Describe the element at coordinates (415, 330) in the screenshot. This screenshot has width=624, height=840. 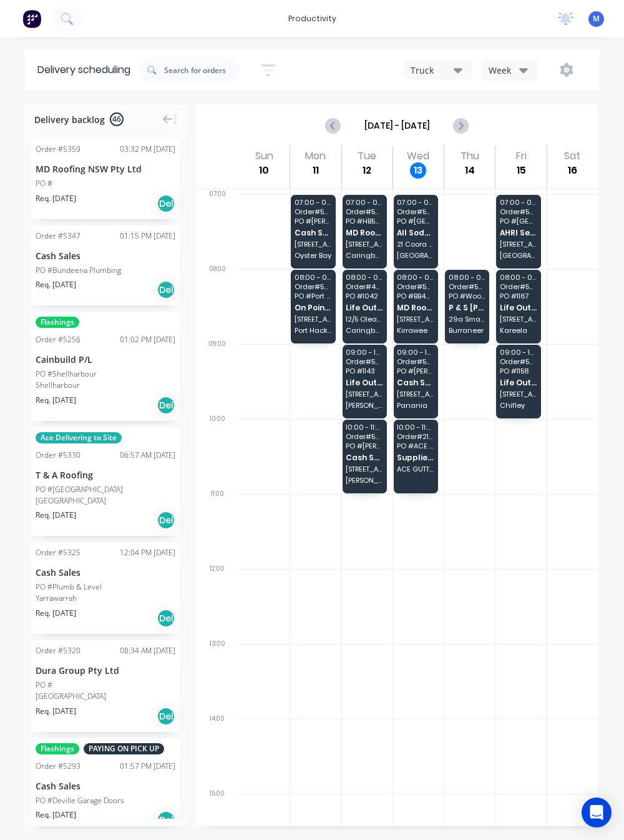
I see `span: Kirrawee` at that location.